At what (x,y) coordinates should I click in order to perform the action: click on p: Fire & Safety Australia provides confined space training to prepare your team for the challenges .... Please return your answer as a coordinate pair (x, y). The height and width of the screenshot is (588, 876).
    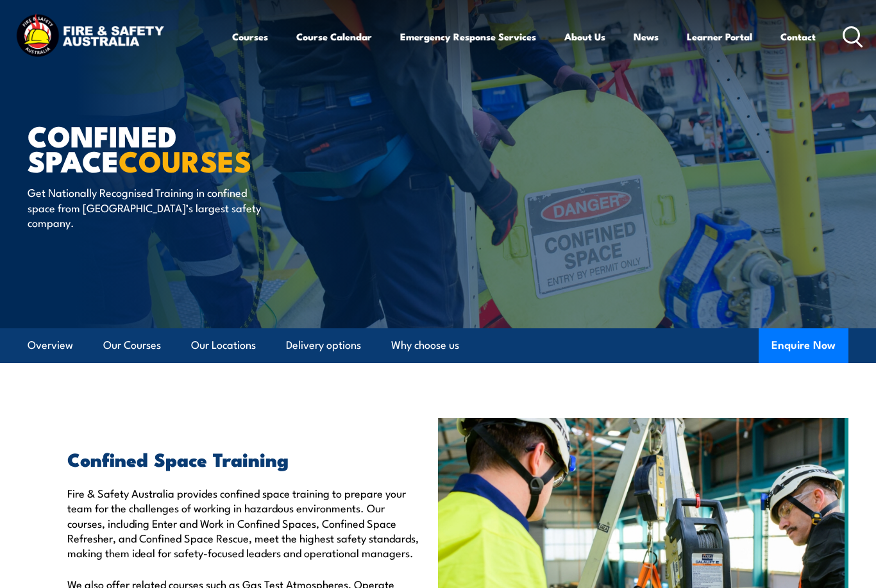
    Looking at the image, I should click on (243, 522).